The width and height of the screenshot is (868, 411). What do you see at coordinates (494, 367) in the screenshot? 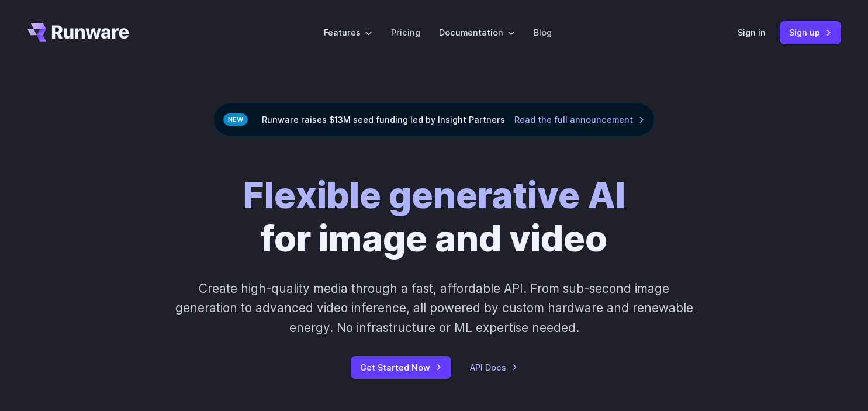
I see `a: API Docs` at bounding box center [494, 367].